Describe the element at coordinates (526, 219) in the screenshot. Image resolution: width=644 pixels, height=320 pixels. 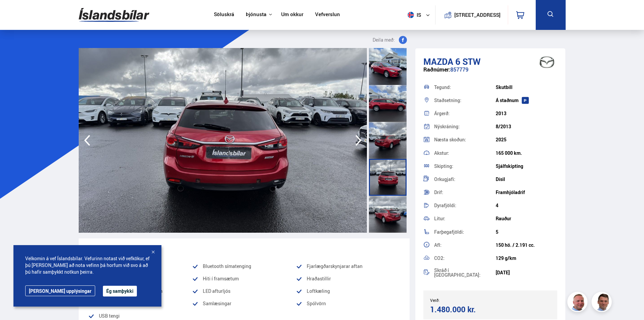
I see `div: Rauður` at that location.